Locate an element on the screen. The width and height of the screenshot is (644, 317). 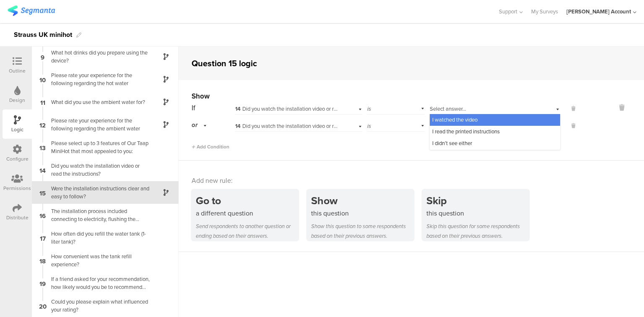
span: Select answer... is located at coordinates (448, 108).